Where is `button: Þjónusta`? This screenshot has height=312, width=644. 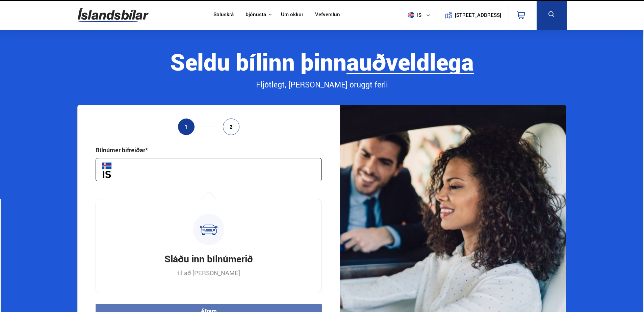 button: Þjónusta is located at coordinates (256, 15).